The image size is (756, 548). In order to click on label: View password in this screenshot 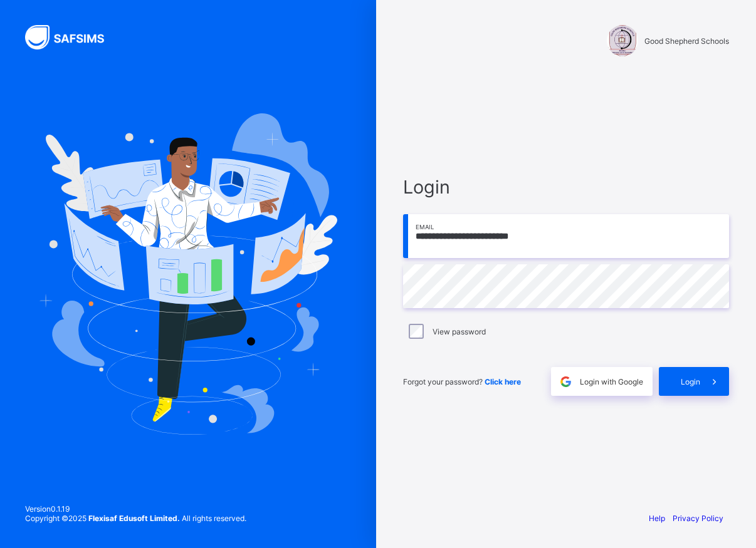, I will do `click(459, 331)`.